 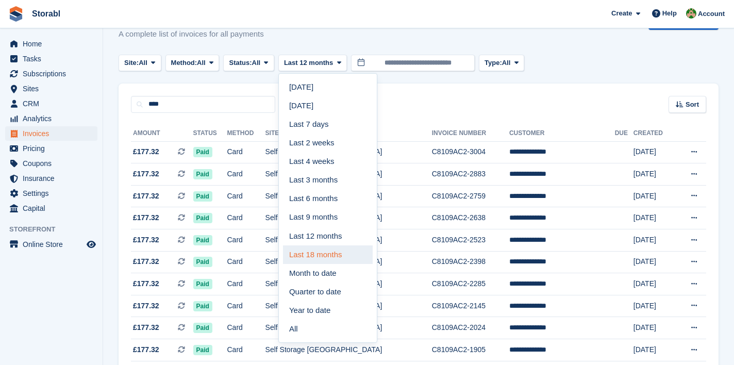 I want to click on a: Last 7 days, so click(x=328, y=124).